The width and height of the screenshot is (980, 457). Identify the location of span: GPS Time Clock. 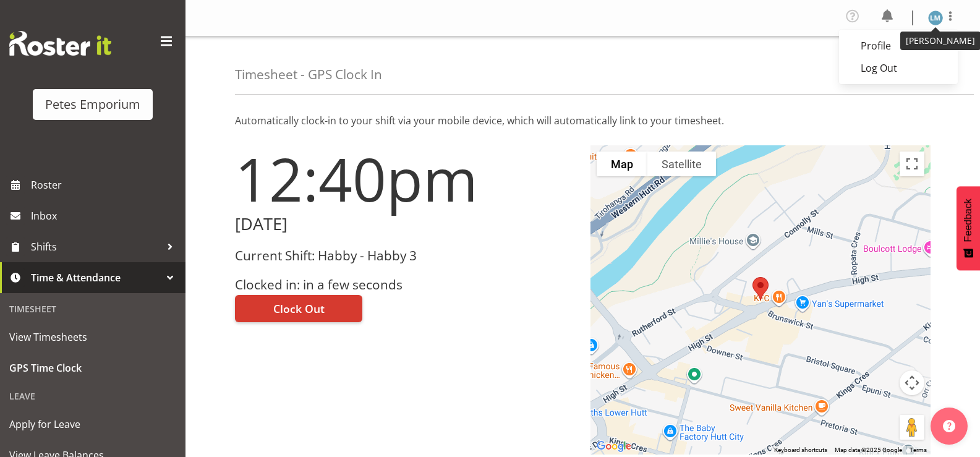
(92, 368).